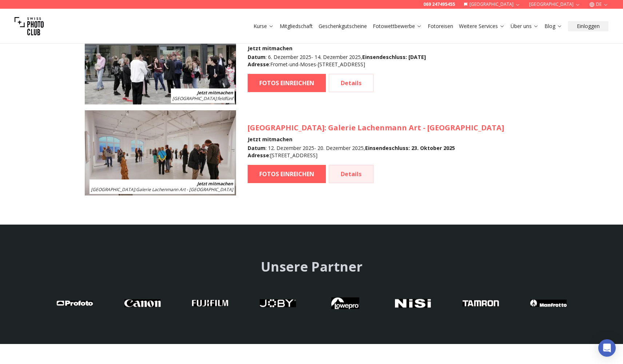 The height and width of the screenshot is (364, 623). I want to click on img: SPC Photo Awards BODENSEE Dezember 2025, so click(160, 153).